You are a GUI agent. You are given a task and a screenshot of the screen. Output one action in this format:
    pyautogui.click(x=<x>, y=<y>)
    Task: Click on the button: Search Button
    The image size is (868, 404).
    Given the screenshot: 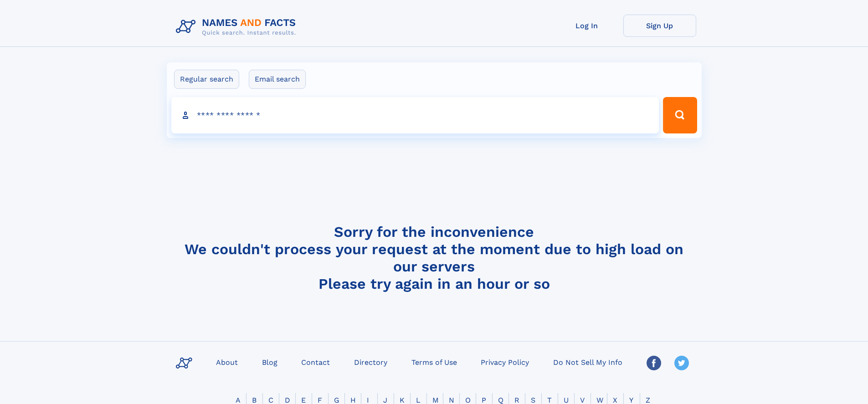 What is the action you would take?
    pyautogui.click(x=680, y=115)
    